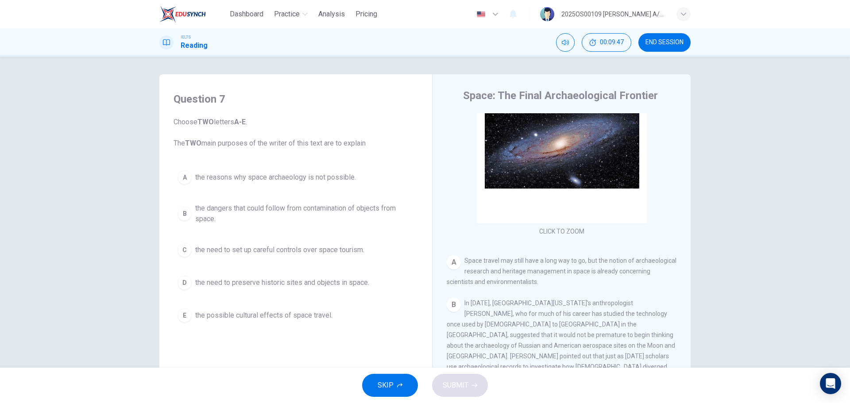  I want to click on span: the need to set up careful controls over space tourism., so click(280, 250).